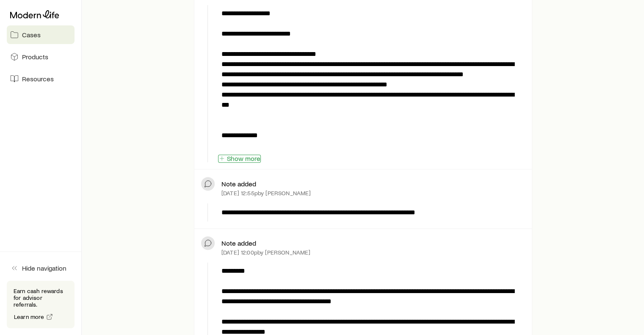 The height and width of the screenshot is (335, 644). I want to click on a: Products, so click(41, 57).